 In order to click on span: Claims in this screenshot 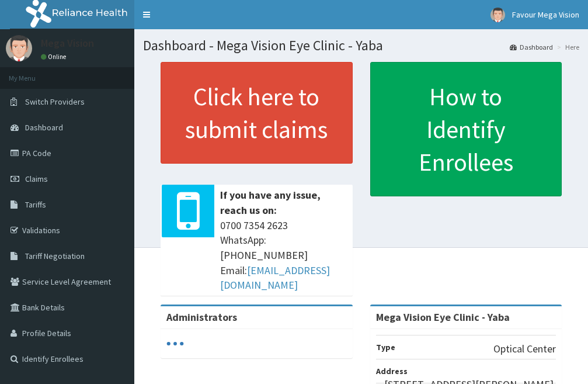, I will do `click(37, 179)`.